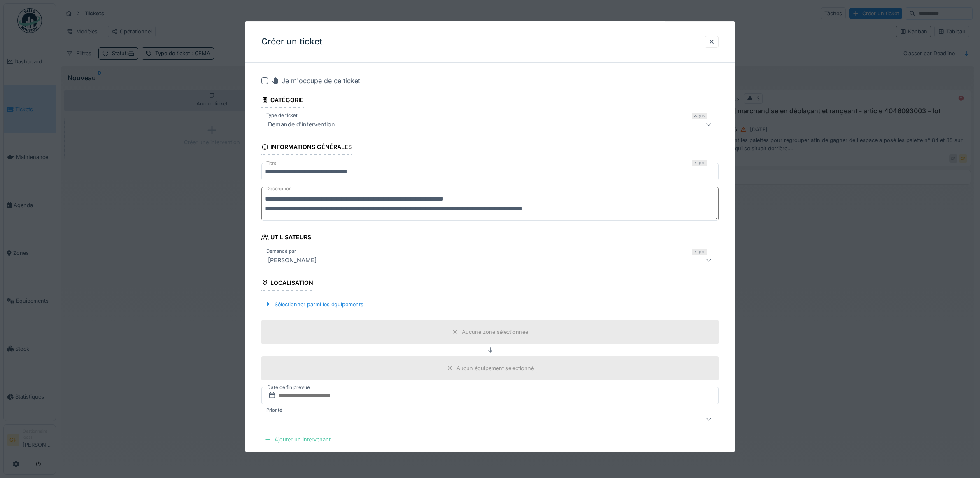 The height and width of the screenshot is (478, 980). What do you see at coordinates (286, 239) in the screenshot?
I see `div: Utilisateurs` at bounding box center [286, 239].